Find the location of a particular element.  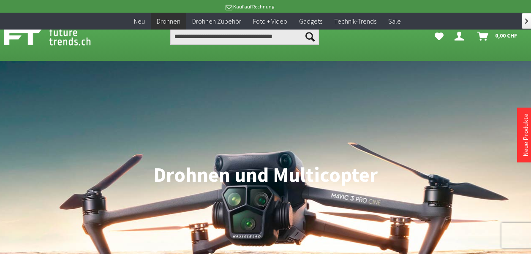

a: Neue Produkte is located at coordinates (526, 135).